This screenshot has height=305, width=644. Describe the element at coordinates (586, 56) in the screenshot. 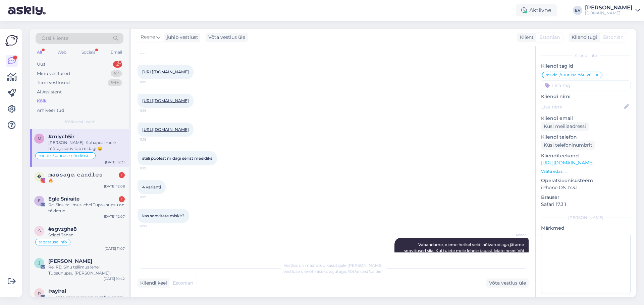

I see `div: Kliendi info` at that location.